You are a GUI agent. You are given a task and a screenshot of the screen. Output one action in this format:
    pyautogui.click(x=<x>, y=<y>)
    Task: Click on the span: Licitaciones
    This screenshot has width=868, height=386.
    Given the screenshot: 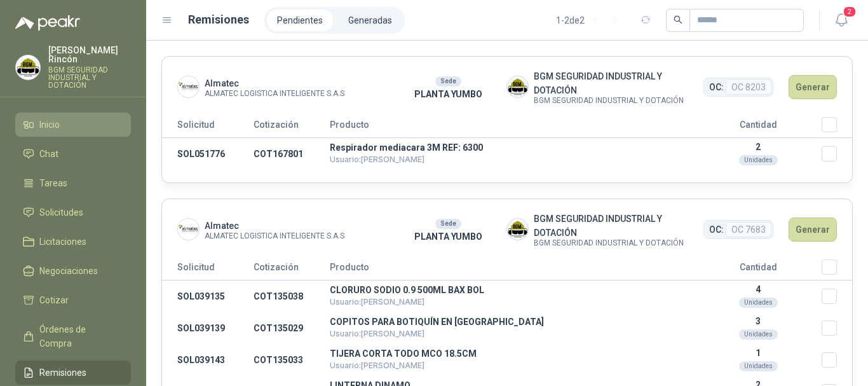 What is the action you would take?
    pyautogui.click(x=63, y=241)
    